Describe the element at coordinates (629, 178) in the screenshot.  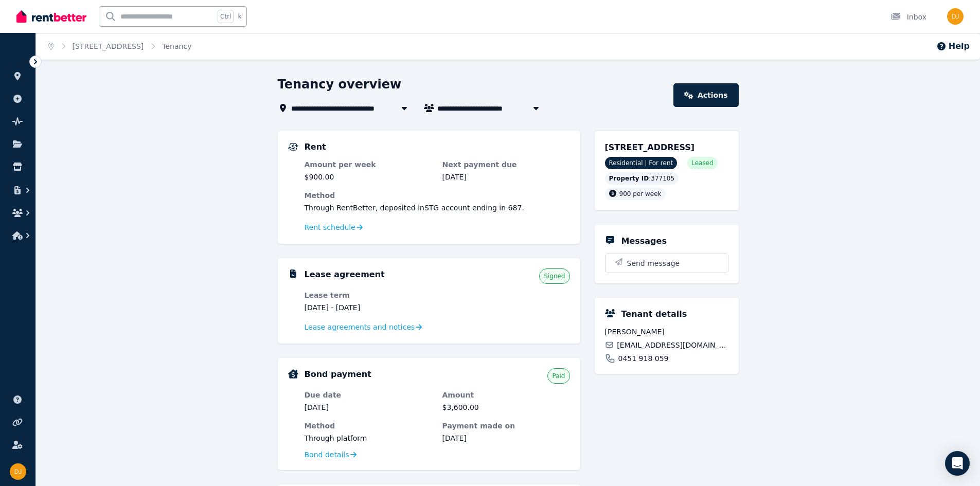
I see `span: Property ID` at that location.